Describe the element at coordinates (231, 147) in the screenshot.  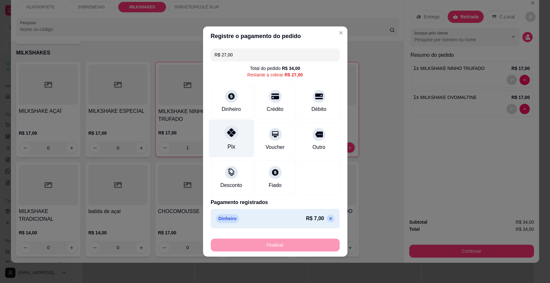
I see `div: Pix` at that location.